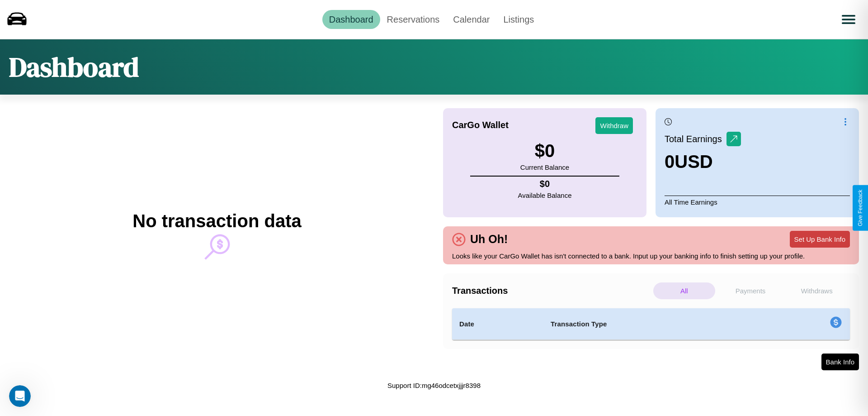  Describe the element at coordinates (545, 150) in the screenshot. I see `h3: $ 0` at that location.